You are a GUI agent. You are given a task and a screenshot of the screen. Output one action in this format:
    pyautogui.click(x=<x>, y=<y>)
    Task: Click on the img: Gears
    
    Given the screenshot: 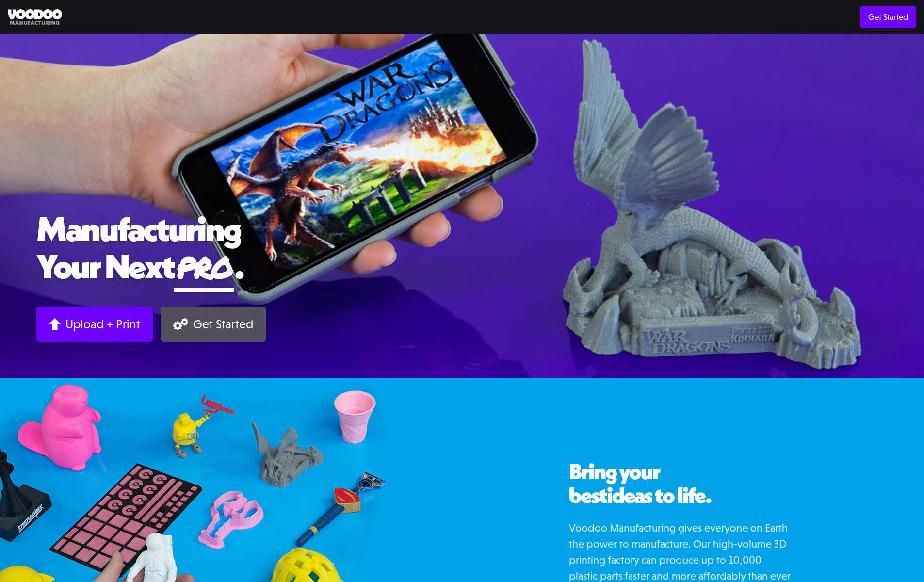 What is the action you would take?
    pyautogui.click(x=180, y=324)
    